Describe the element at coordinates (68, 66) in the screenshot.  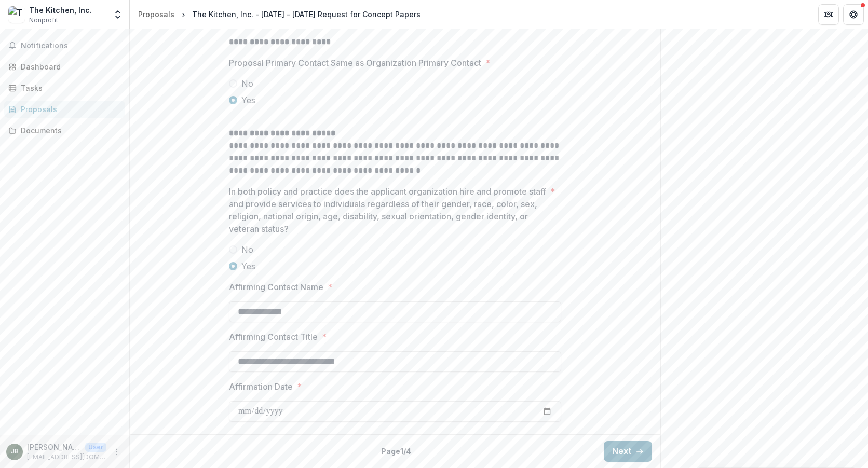
I see `div: Dashboard` at that location.